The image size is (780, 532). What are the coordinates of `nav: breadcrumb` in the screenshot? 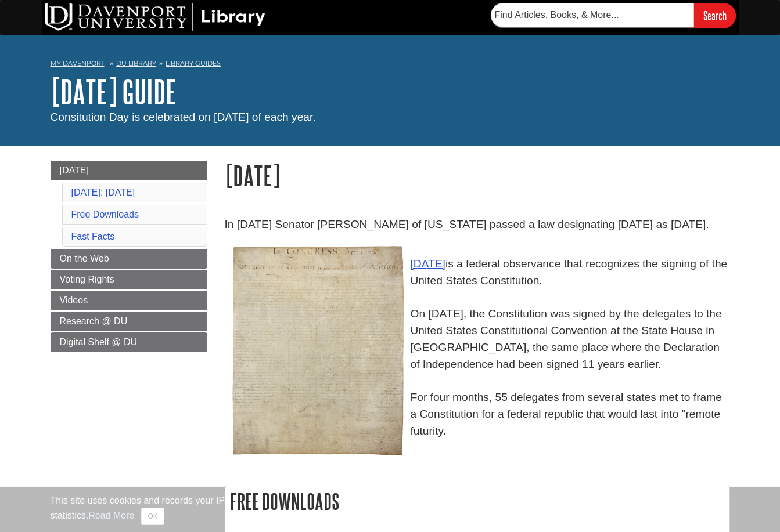 It's located at (390, 65).